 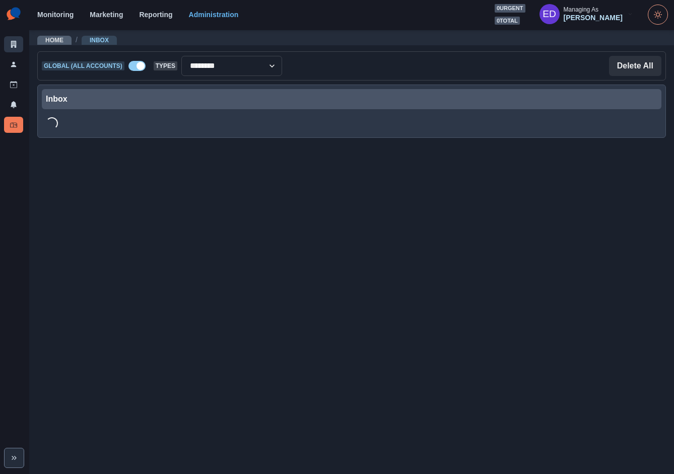 I want to click on button: Expand, so click(x=14, y=458).